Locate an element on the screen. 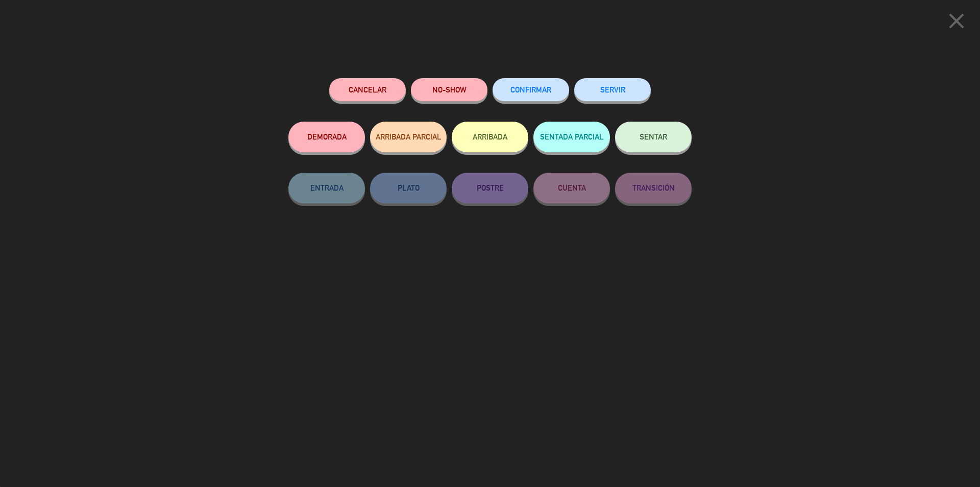 This screenshot has width=980, height=487. i: close is located at coordinates (956, 21).